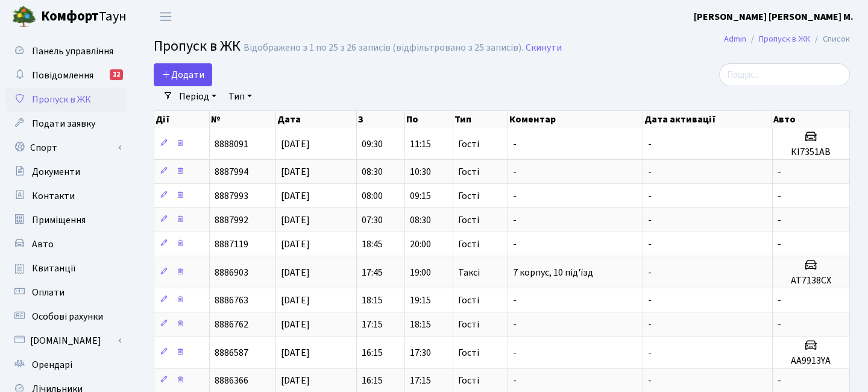 The width and height of the screenshot is (868, 392). Describe the element at coordinates (481, 119) in the screenshot. I see `th: Тип` at that location.